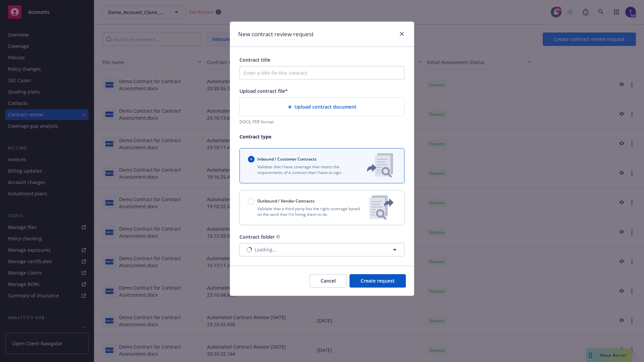 This screenshot has width=644, height=362. What do you see at coordinates (251, 159) in the screenshot?
I see `input: Inbound / Customer Contracts` at bounding box center [251, 159].